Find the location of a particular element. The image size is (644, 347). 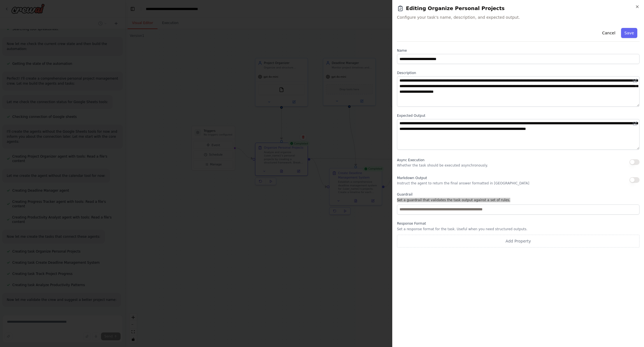

label: Description is located at coordinates (518, 73).